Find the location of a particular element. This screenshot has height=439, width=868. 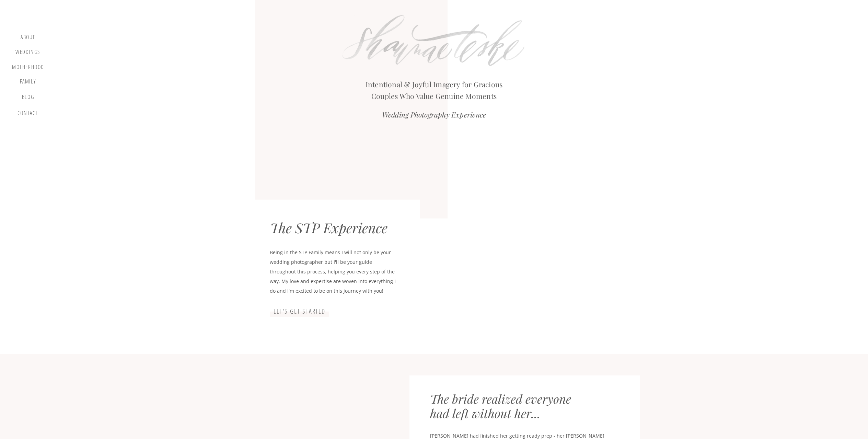

a: Weddings is located at coordinates (28, 53).